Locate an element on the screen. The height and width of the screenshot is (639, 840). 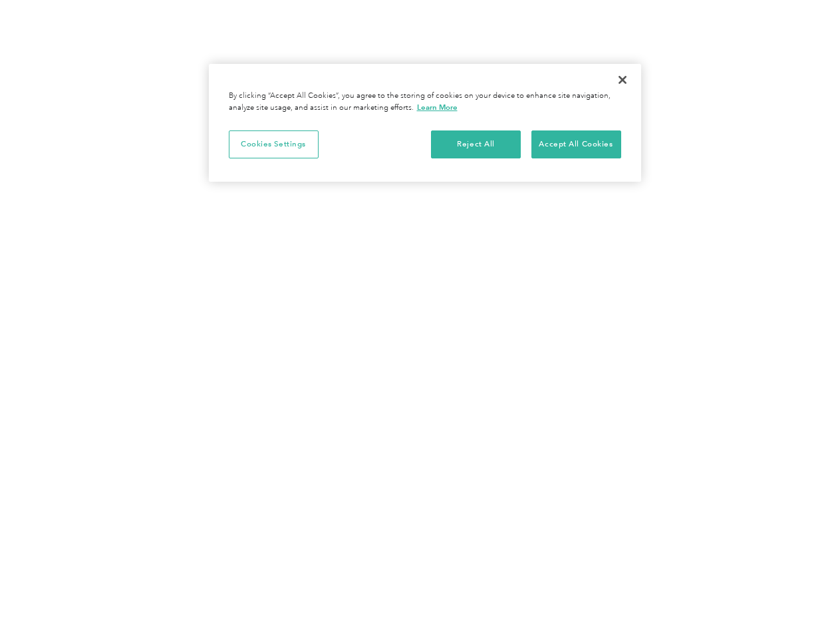
button: Reject All is located at coordinates (476, 145).